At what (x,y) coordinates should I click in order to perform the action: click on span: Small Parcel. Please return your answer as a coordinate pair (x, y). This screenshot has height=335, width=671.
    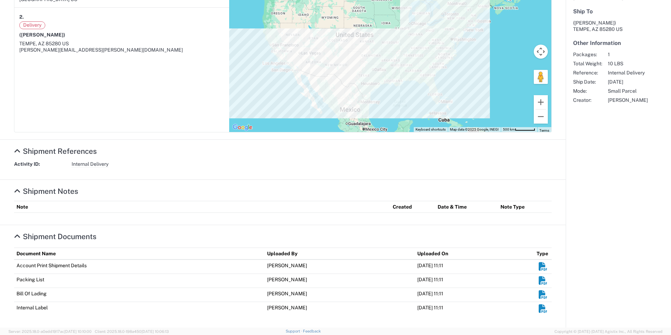
    Looking at the image, I should click on (628, 91).